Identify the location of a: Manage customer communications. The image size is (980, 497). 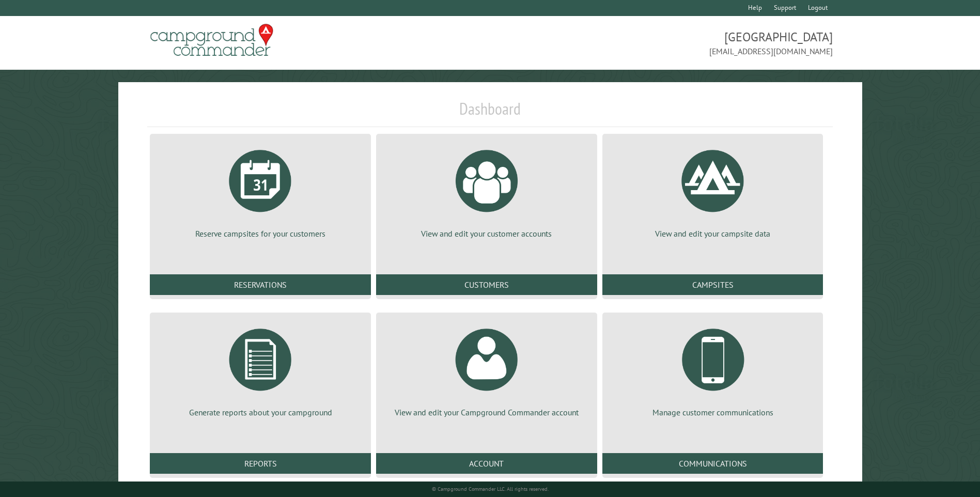
(713, 369).